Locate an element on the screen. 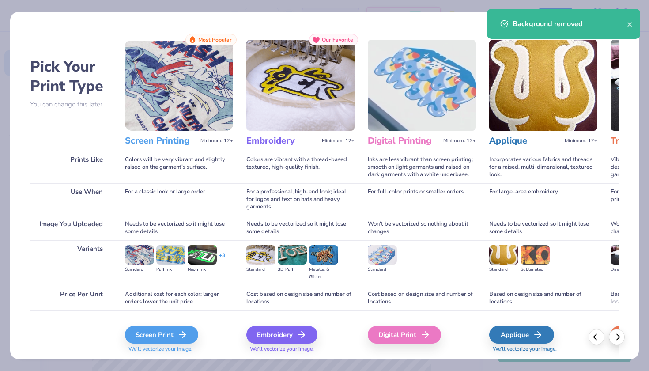 The image size is (649, 371). div: Prints Like is located at coordinates (71, 167).